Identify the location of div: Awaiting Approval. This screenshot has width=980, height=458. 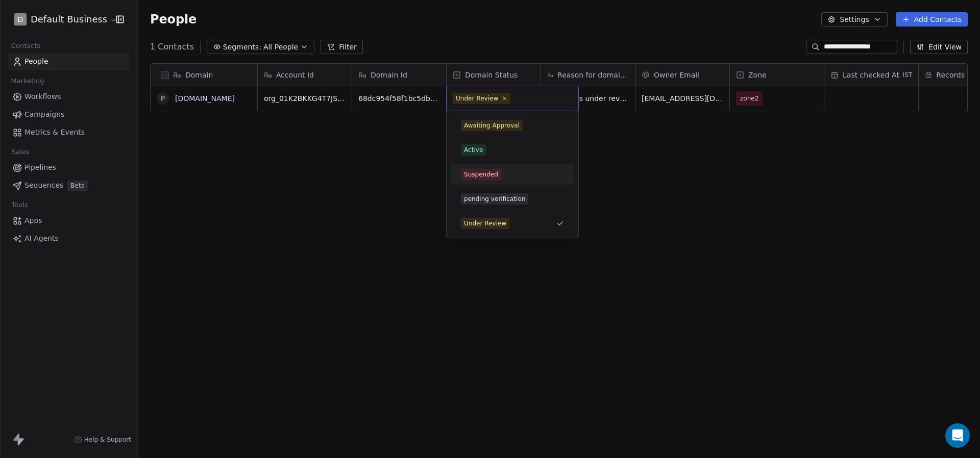
(491, 125).